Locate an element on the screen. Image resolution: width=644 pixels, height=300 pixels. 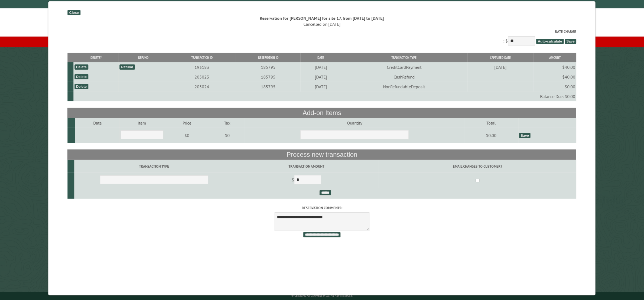
div: Refund is located at coordinates (127, 67).